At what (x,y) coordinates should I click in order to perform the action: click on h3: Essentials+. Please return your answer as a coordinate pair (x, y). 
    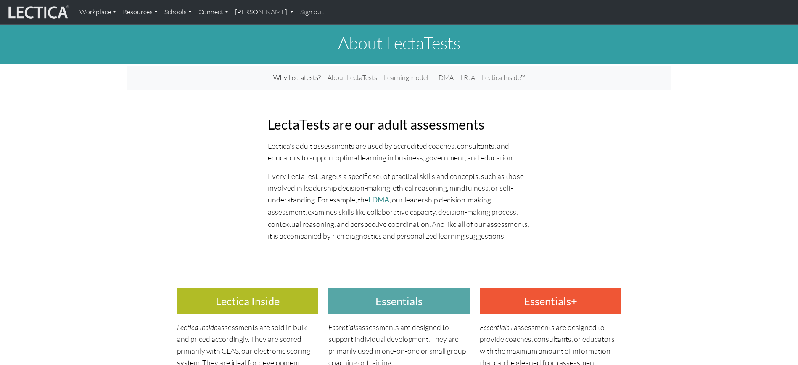
    Looking at the image, I should click on (550, 301).